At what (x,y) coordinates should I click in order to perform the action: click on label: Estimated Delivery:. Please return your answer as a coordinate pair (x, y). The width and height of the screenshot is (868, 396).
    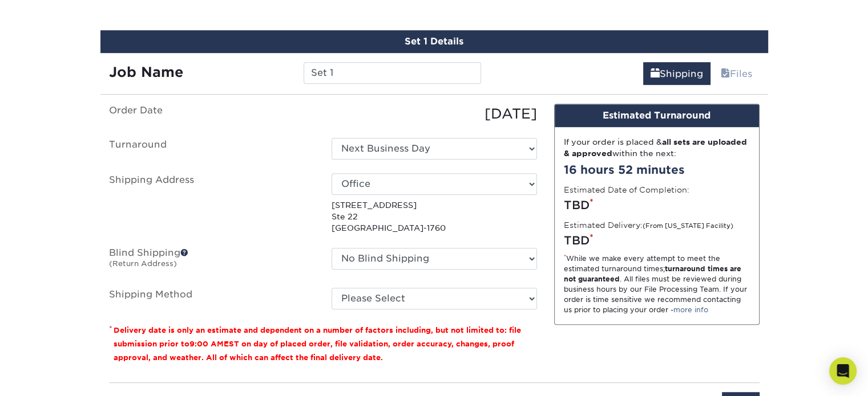
    Looking at the image, I should click on (648, 225).